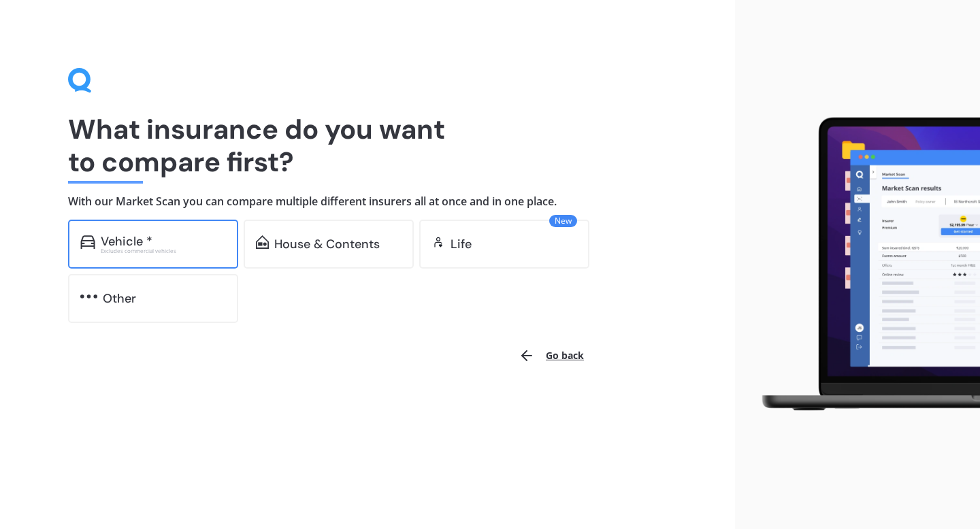  Describe the element at coordinates (163, 250) in the screenshot. I see `div: Excludes commercial vehicles` at that location.